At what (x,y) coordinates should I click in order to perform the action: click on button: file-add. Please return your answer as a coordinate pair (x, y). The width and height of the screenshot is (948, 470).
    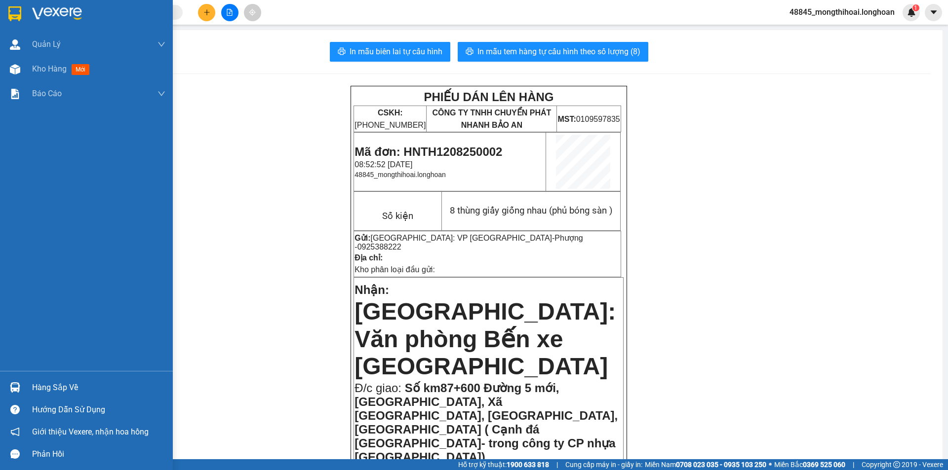
    Looking at the image, I should click on (230, 12).